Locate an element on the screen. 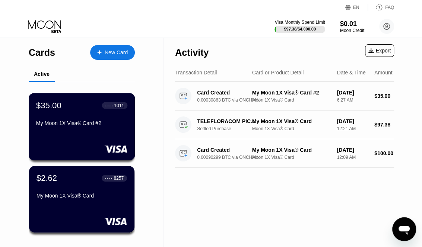 The height and width of the screenshot is (247, 422). div: Moon Credit is located at coordinates (352, 31).